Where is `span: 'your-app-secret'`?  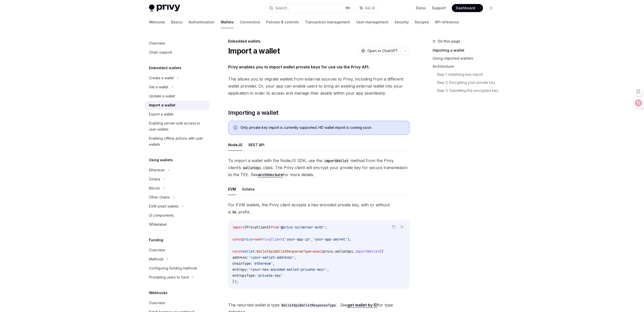
span: 'your-app-secret' is located at coordinates (330, 239).